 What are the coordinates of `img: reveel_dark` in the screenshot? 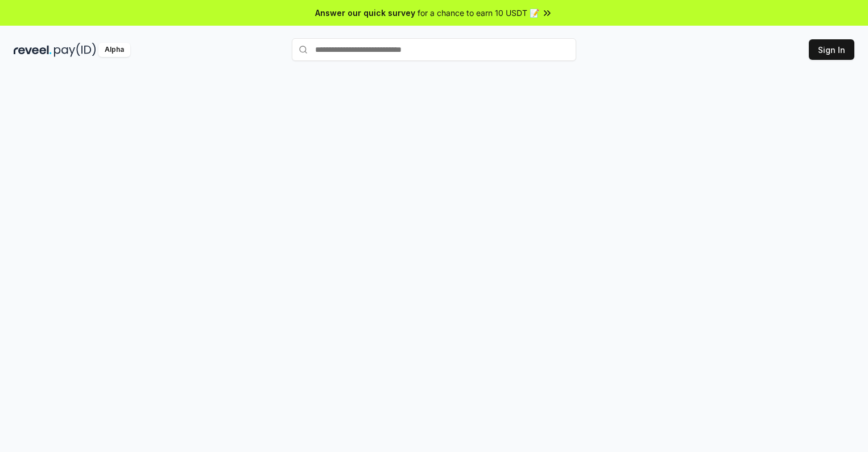 It's located at (32, 49).